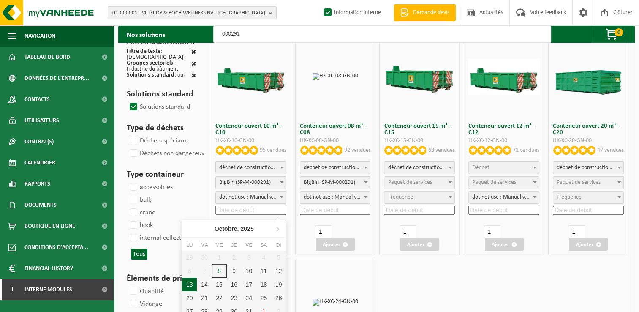 The width and height of the screenshot is (639, 312). Describe the element at coordinates (278, 298) in the screenshot. I see `div: 26` at that location.